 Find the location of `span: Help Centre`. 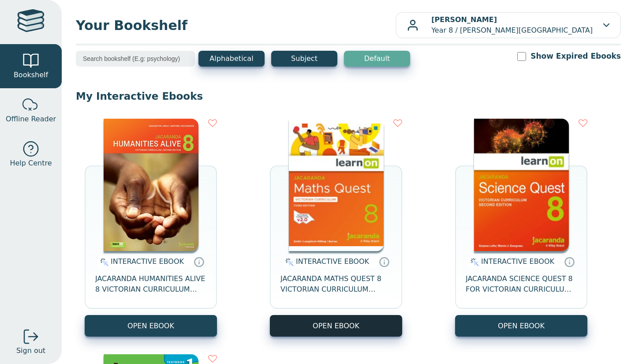

span: Help Centre is located at coordinates (30, 163).